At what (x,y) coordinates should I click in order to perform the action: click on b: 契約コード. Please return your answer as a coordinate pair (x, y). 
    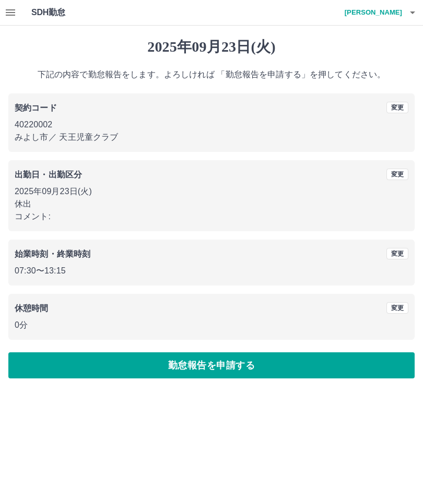
    Looking at the image, I should click on (36, 108).